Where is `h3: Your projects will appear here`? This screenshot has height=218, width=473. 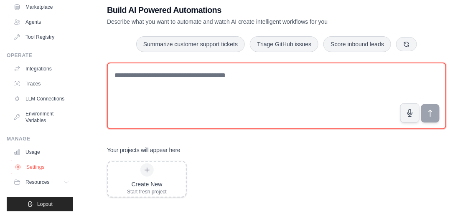 h3: Your projects will appear here is located at coordinates (144, 150).